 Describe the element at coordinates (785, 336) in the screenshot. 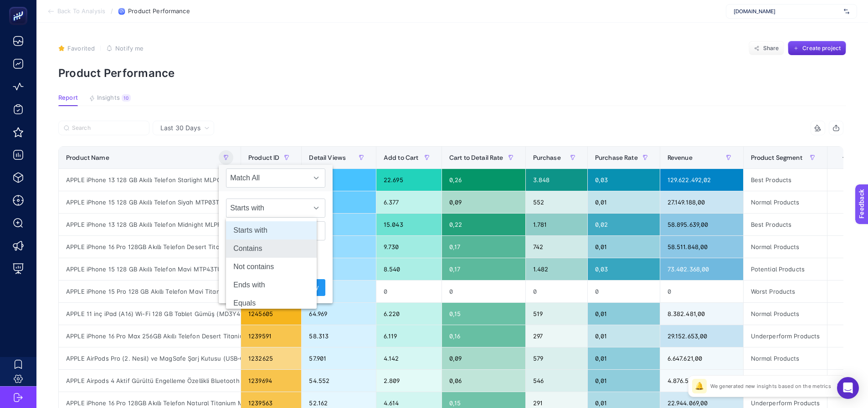

I see `div: Underperform Products` at that location.